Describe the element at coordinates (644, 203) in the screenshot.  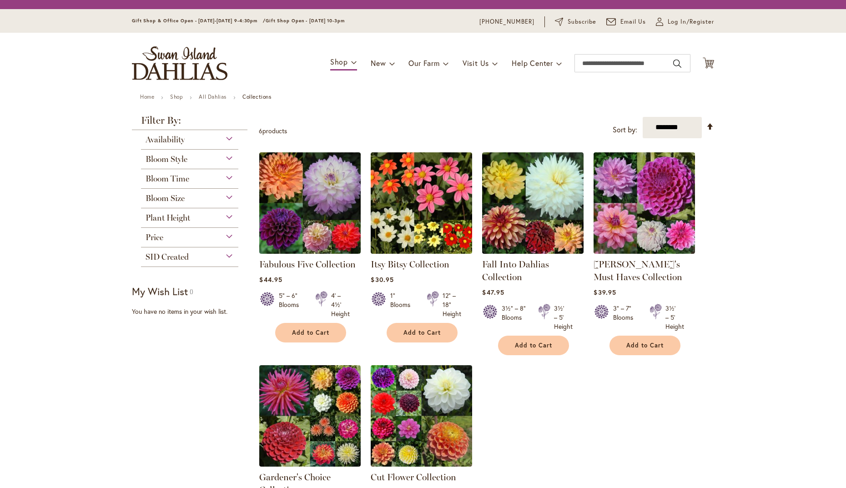
I see `img: Heather's Must Haves Collection` at that location.